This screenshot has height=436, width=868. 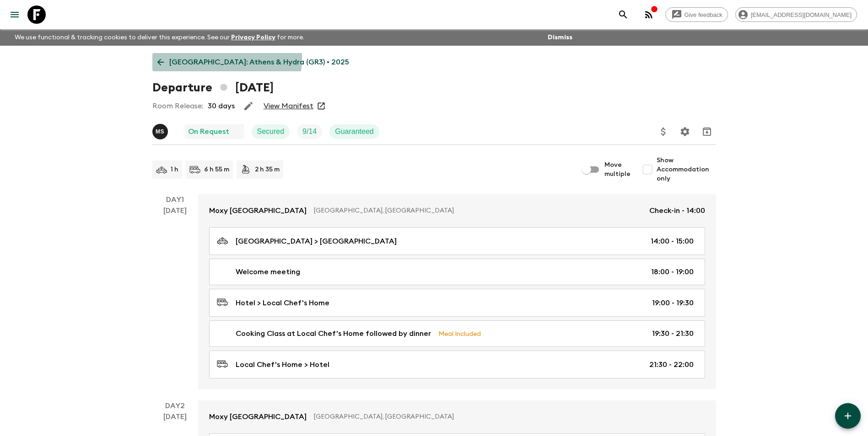 I want to click on p: 19:00 - 19:30, so click(x=673, y=303).